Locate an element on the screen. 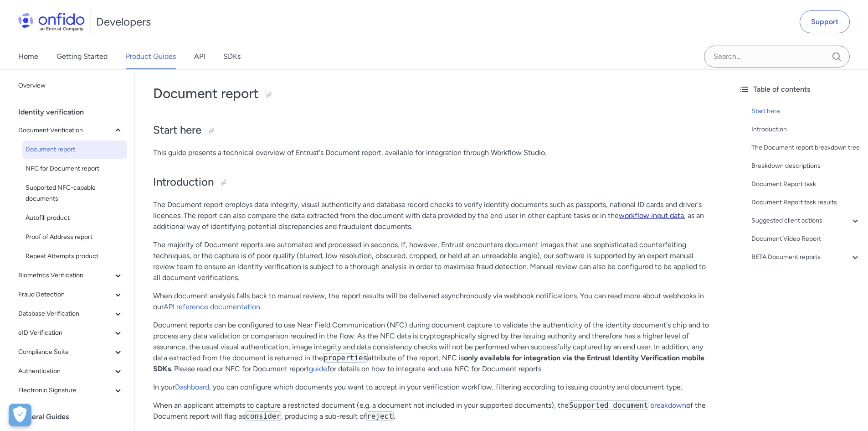  span: Biometrics Verification is located at coordinates (65, 276).